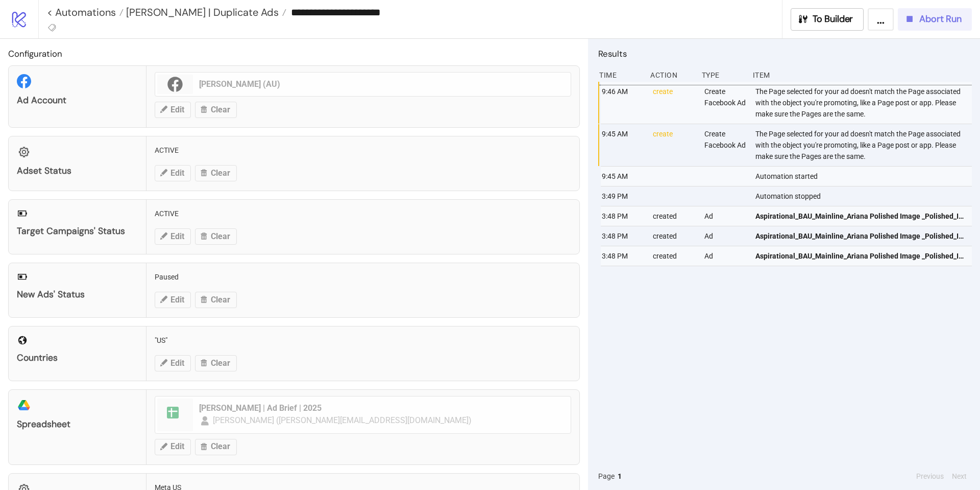 Image resolution: width=980 pixels, height=490 pixels. What do you see at coordinates (833, 19) in the screenshot?
I see `span: To Builder` at bounding box center [833, 19].